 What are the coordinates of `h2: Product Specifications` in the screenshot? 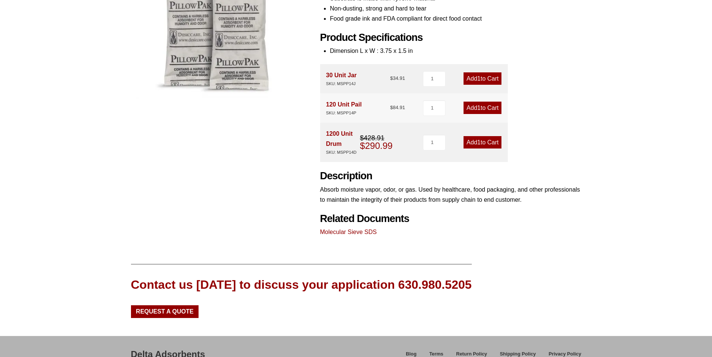 It's located at (451, 38).